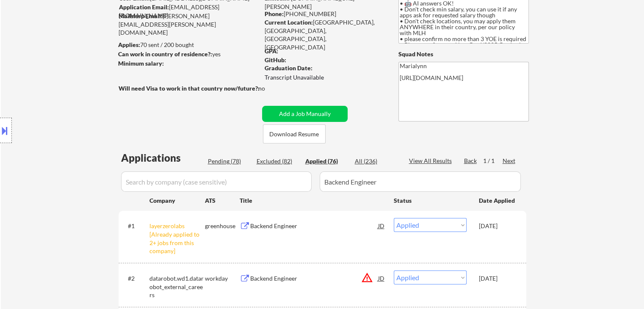  What do you see at coordinates (222, 278) in the screenshot?
I see `div: workday` at bounding box center [222, 278].